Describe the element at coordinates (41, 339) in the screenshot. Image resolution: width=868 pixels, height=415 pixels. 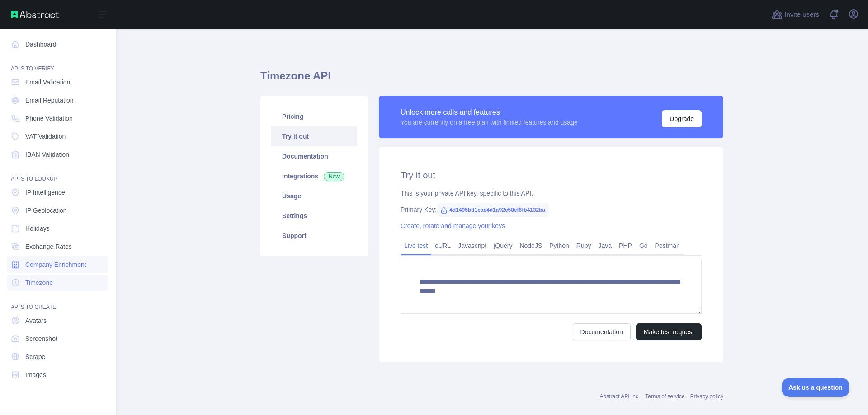
I see `span: Screenshot` at that location.